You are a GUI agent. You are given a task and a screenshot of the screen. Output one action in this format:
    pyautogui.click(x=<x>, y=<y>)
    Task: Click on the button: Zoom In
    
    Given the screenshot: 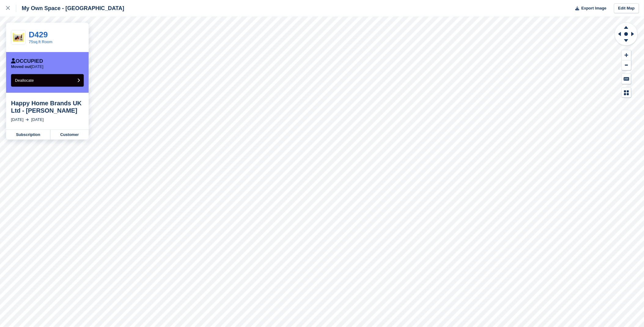 What is the action you would take?
    pyautogui.click(x=627, y=55)
    